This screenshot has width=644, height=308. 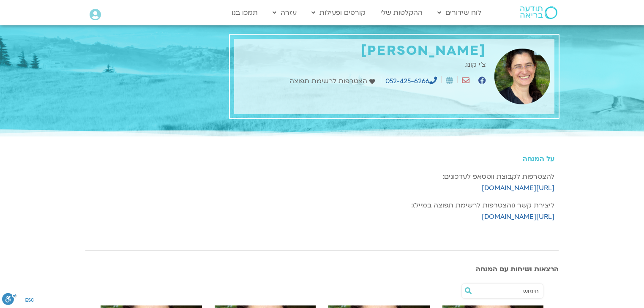 I want to click on a: תמכו בנו, so click(x=245, y=13).